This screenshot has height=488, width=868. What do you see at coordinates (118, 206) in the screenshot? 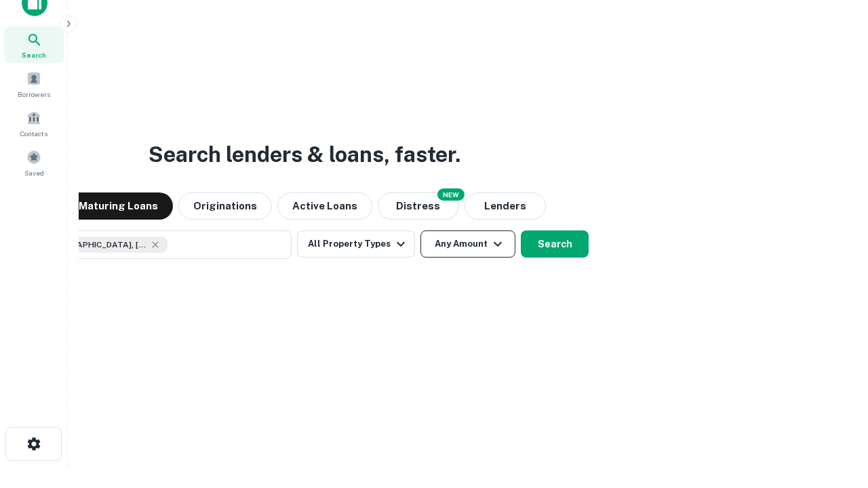
I see `button: Maturing Loans` at bounding box center [118, 206].